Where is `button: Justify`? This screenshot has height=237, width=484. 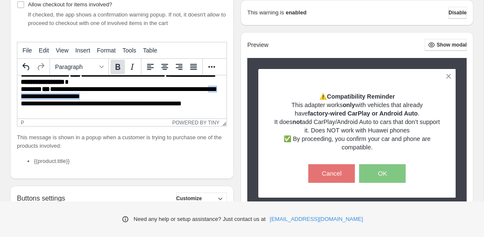
button: Justify is located at coordinates (193, 67).